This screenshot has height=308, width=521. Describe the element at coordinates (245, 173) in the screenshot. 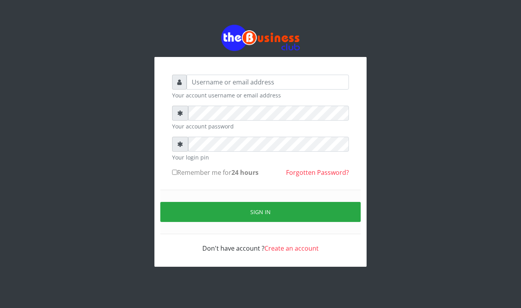

I see `b: 24 hours` at that location.